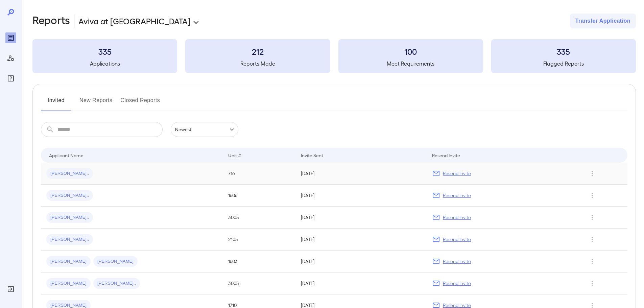  What do you see at coordinates (259, 239) in the screenshot?
I see `td: 2105` at bounding box center [259, 239].